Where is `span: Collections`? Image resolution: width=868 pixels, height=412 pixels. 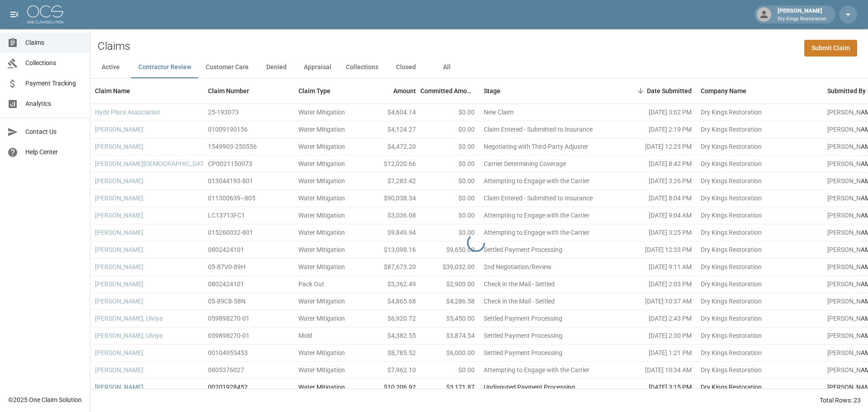
span: Collections is located at coordinates (54, 63).